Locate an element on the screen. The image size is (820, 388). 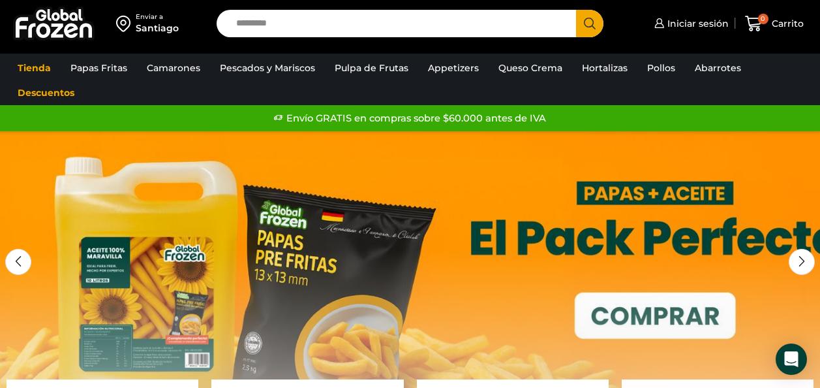
a: Hortalizas is located at coordinates (605, 68).